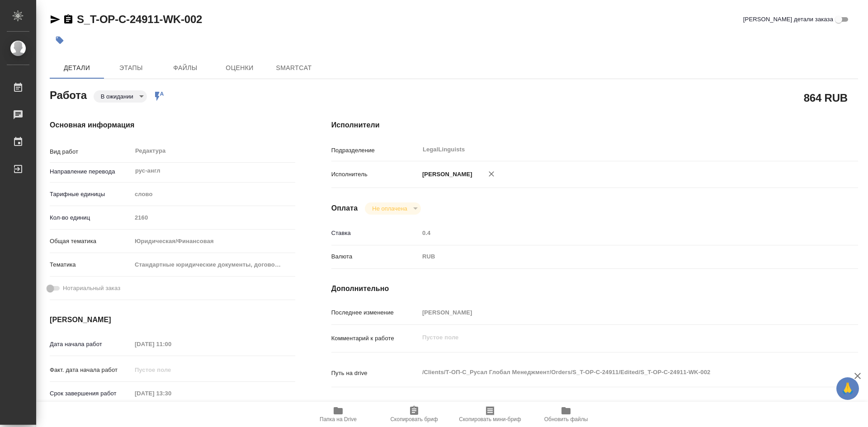 This screenshot has width=868, height=427. I want to click on button: Скопировать бриф, so click(414, 414).